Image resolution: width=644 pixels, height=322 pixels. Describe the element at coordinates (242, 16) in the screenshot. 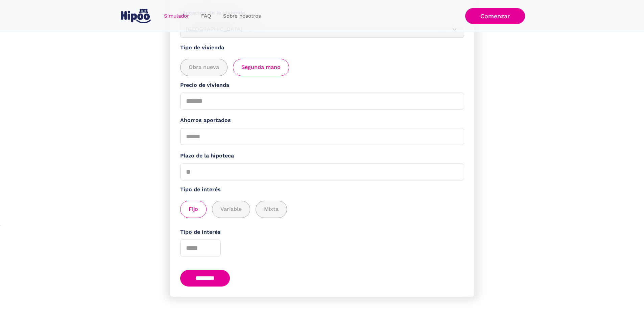

I see `a: Sobre nosotros` at that location.